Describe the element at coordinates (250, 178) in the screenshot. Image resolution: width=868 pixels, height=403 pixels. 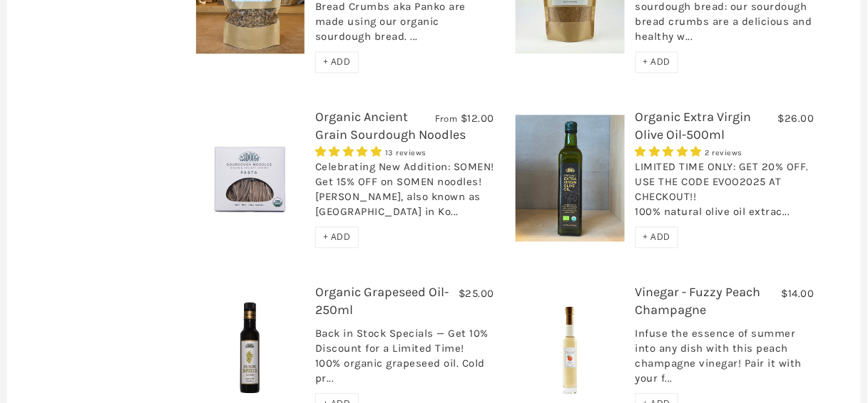
I see `img: Organic Ancient Grain Sourdough Noodles` at that location.